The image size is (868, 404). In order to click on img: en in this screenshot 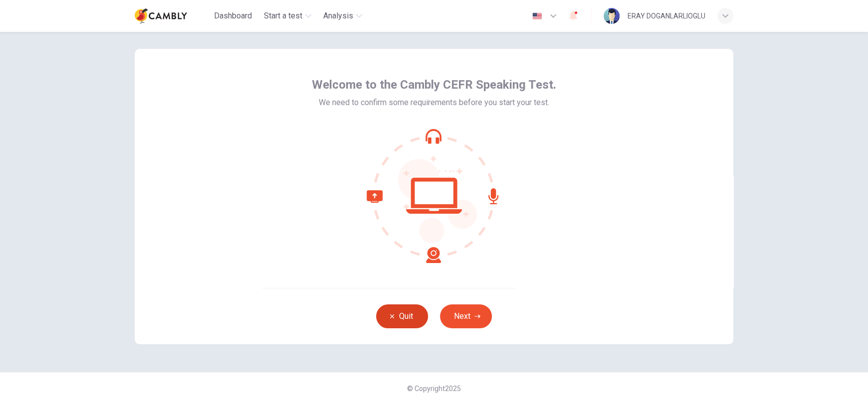, I will do `click(537, 16)`.